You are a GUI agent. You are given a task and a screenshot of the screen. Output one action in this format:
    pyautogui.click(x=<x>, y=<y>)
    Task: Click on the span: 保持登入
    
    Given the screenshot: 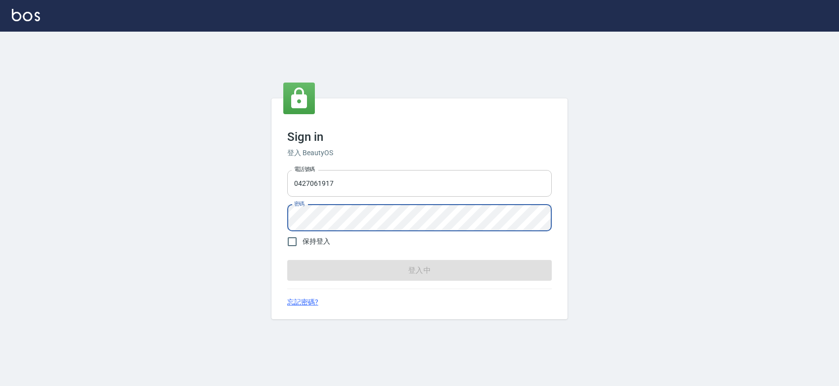 What is the action you would take?
    pyautogui.click(x=316, y=241)
    